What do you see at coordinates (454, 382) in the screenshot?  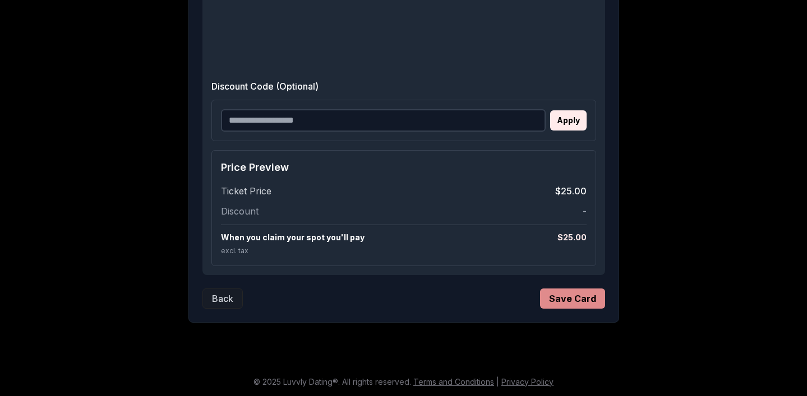 I see `a: Terms and Conditions` at bounding box center [454, 382].